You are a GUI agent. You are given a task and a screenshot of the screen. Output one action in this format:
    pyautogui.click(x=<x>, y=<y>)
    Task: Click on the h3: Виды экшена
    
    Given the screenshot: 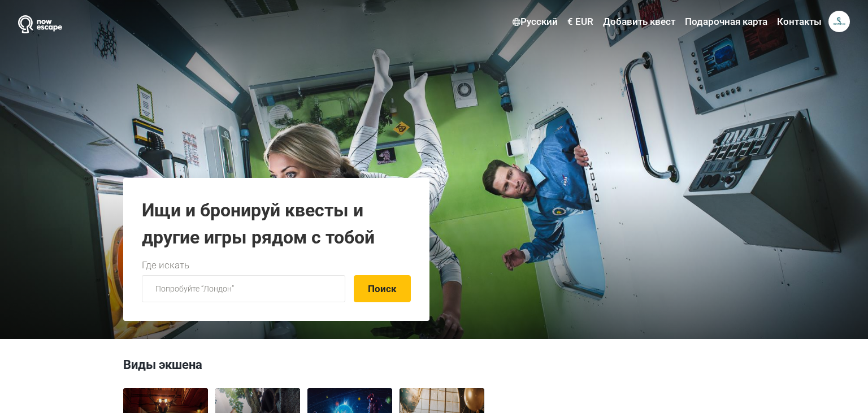 What is the action you would take?
    pyautogui.click(x=434, y=368)
    